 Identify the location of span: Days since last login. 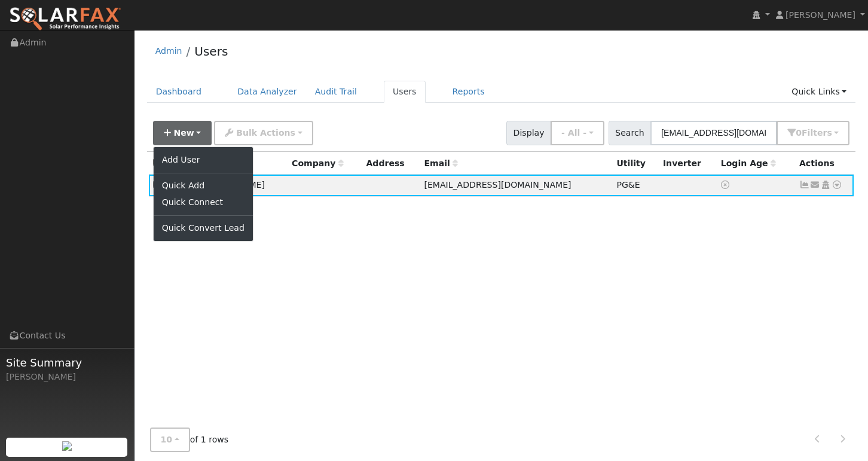
(749, 163).